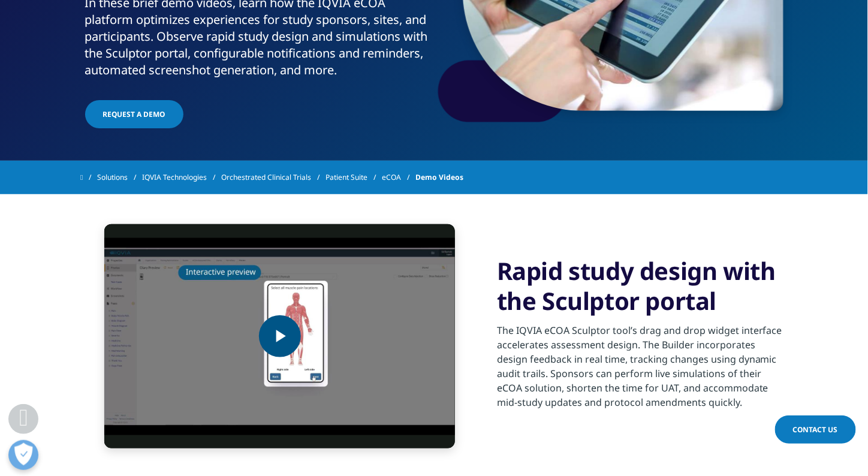  What do you see at coordinates (439, 177) in the screenshot?
I see `span: Demo Videos` at bounding box center [439, 177].